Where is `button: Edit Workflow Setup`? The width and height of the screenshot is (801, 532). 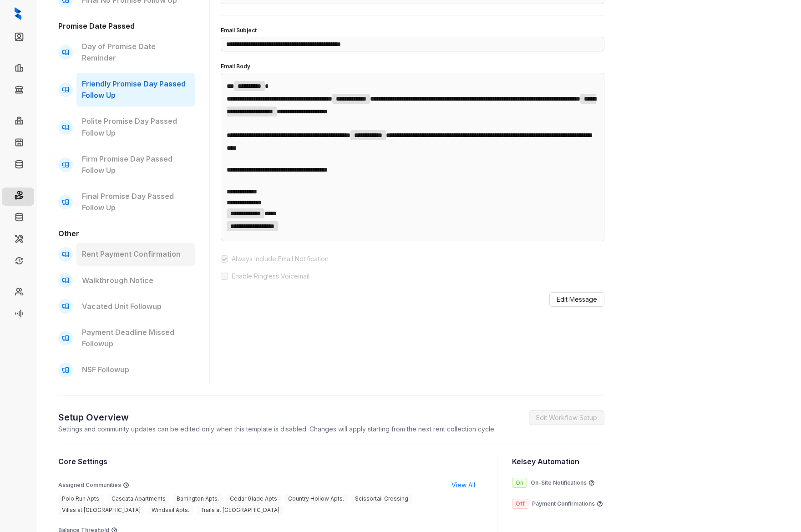 button: Edit Workflow Setup is located at coordinates (567, 418).